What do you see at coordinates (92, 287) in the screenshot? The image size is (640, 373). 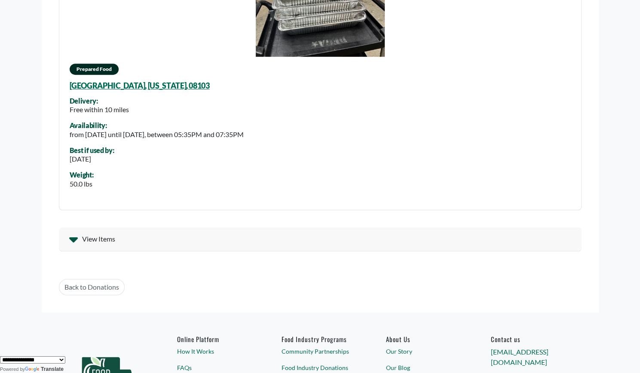 I see `a: Back to Donations` at bounding box center [92, 287].